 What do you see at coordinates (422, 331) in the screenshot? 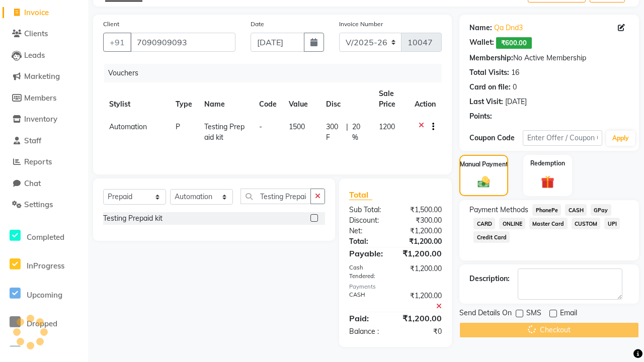
I see `div: ₹0` at bounding box center [422, 331].